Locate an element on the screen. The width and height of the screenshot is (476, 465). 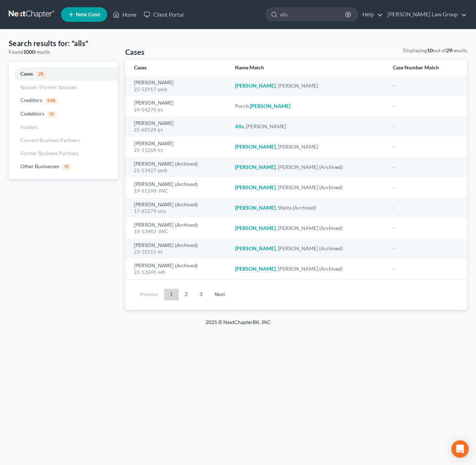
span: Cases is located at coordinates (27, 73).